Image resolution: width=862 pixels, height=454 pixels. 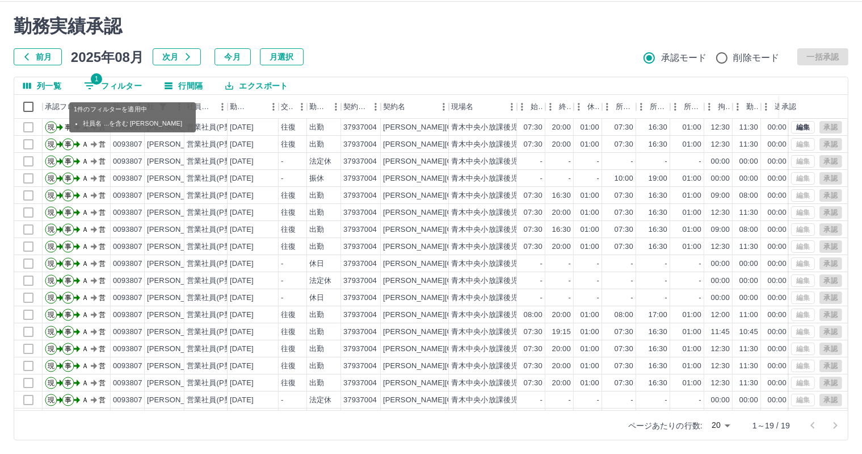 What do you see at coordinates (757, 58) in the screenshot?
I see `span: 削除モード` at bounding box center [757, 58].